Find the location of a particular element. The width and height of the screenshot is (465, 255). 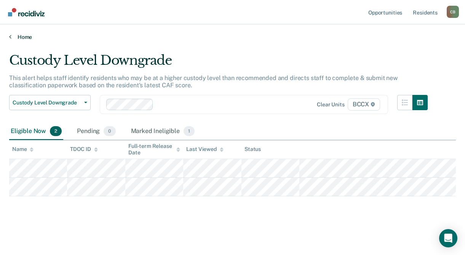

a: Home is located at coordinates (232, 37).